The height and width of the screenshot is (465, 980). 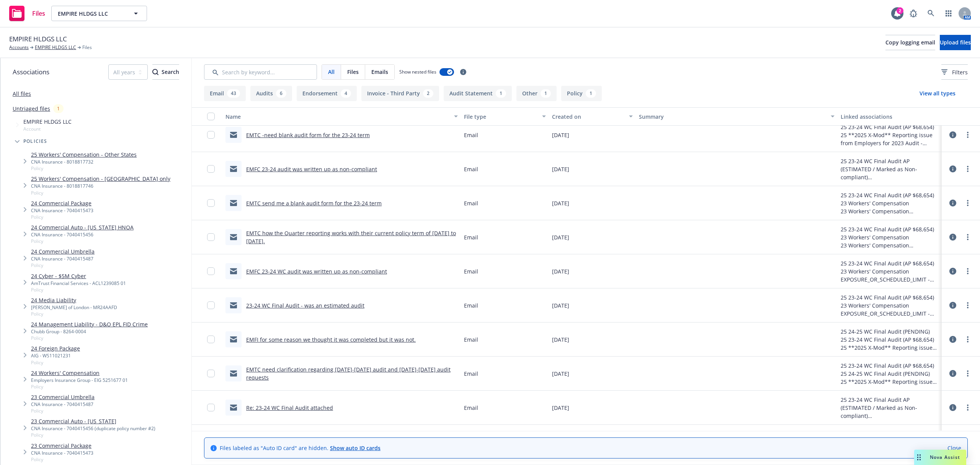 What do you see at coordinates (941, 458) in the screenshot?
I see `button: Nova Assist` at bounding box center [941, 458].